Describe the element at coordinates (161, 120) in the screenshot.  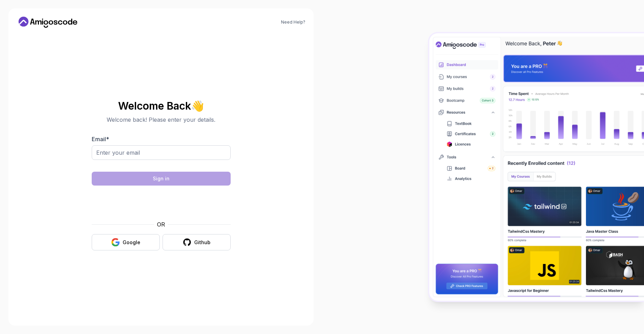
I see `p: Welcome back! Please enter your details.` at that location.